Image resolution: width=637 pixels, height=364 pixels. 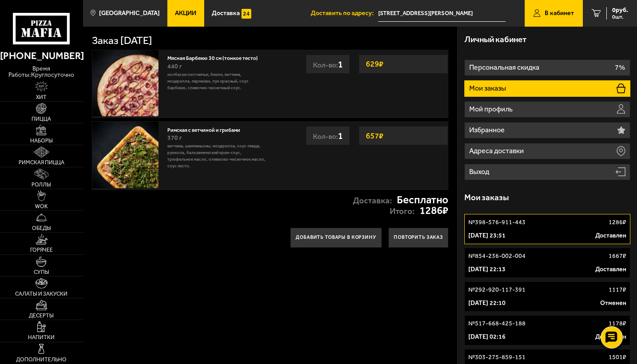 I want to click on input: Ваш адрес доставки, so click(x=442, y=13).